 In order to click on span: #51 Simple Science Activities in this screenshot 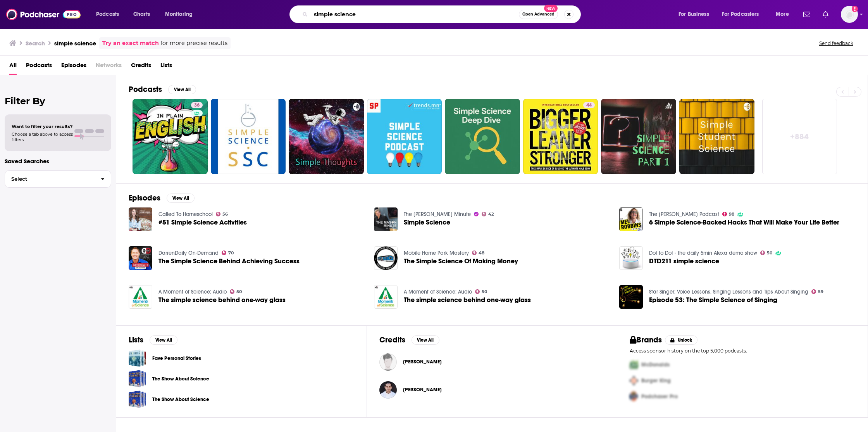, I will do `click(203, 222)`.